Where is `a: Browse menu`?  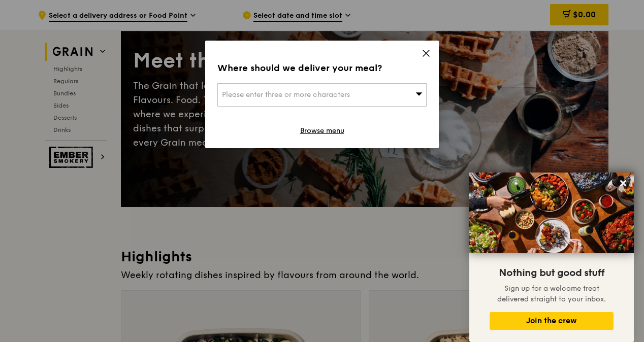 a: Browse menu is located at coordinates (322, 131).